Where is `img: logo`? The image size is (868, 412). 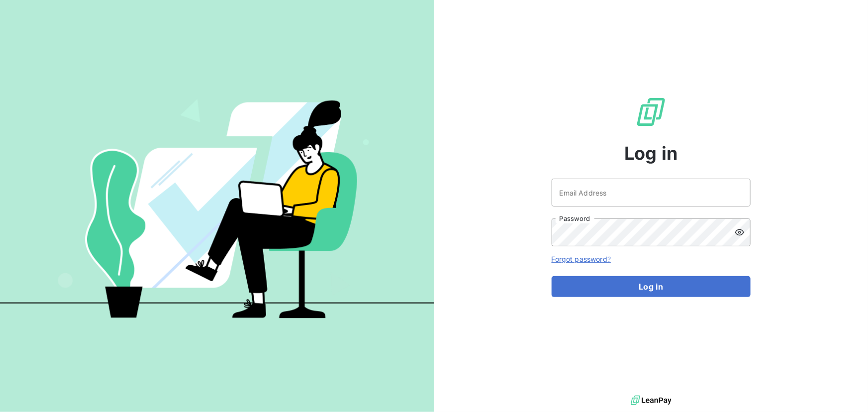 img: logo is located at coordinates (651, 401).